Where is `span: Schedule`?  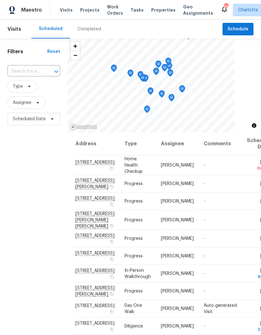
span: Schedule is located at coordinates (238, 29).